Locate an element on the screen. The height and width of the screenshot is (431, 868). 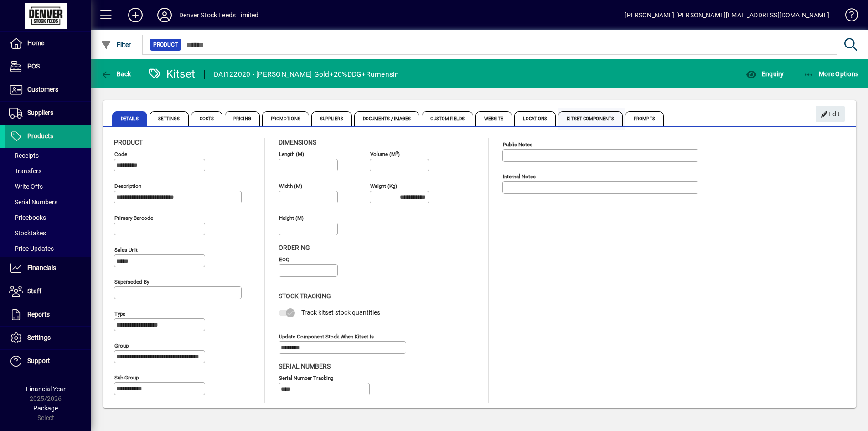
span: Kitset Components is located at coordinates (591, 118).